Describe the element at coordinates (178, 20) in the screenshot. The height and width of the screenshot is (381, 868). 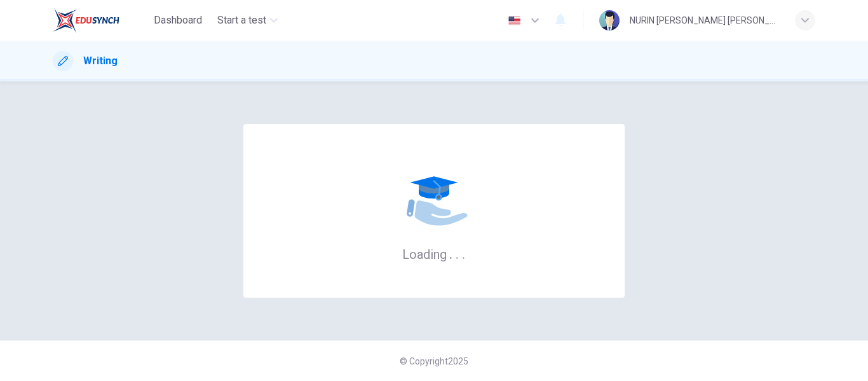
I see `span: Dashboard` at that location.